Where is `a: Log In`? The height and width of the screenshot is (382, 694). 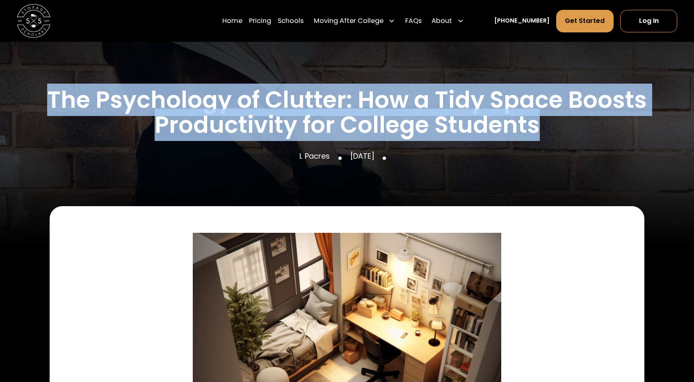 a: Log In is located at coordinates (649, 21).